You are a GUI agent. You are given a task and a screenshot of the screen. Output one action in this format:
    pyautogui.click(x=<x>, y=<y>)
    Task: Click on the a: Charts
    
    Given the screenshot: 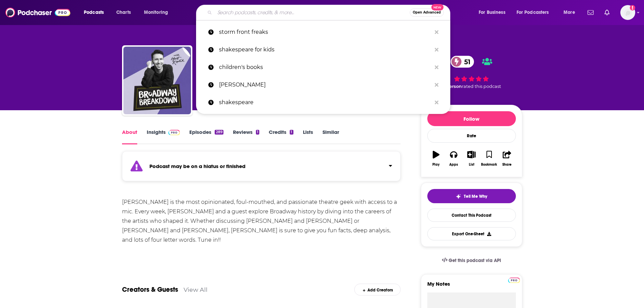 What is the action you would take?
    pyautogui.click(x=124, y=12)
    